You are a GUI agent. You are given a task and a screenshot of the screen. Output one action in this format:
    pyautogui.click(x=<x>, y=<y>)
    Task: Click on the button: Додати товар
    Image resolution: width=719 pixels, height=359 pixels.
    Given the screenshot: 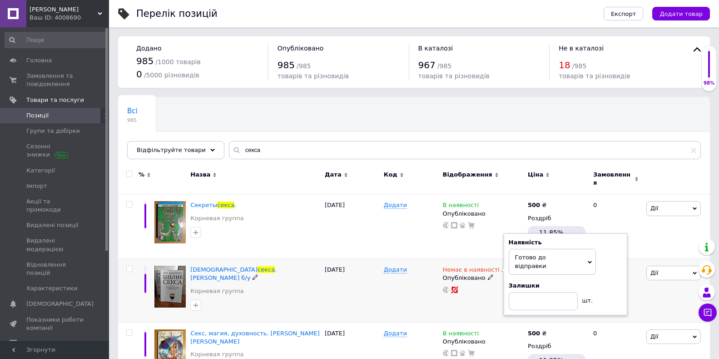 What is the action you would take?
    pyautogui.click(x=681, y=14)
    